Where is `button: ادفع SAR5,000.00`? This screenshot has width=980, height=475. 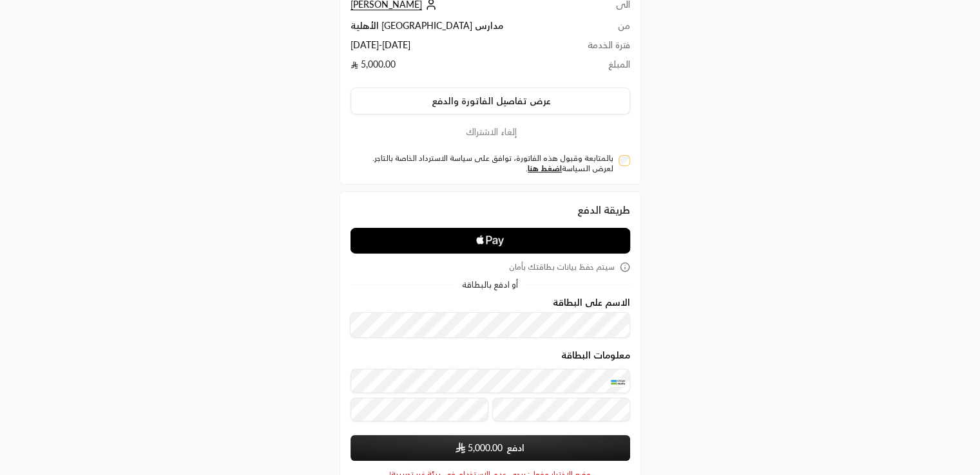
button: ادفع SAR5,000.00 is located at coordinates (490, 448).